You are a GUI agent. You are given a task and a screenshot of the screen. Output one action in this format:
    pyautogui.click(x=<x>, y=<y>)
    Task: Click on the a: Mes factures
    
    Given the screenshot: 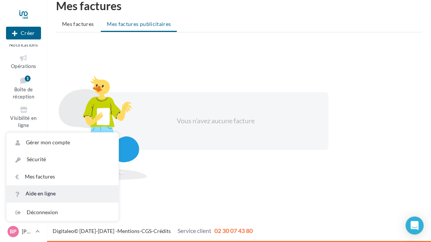 What is the action you would take?
    pyautogui.click(x=62, y=177)
    